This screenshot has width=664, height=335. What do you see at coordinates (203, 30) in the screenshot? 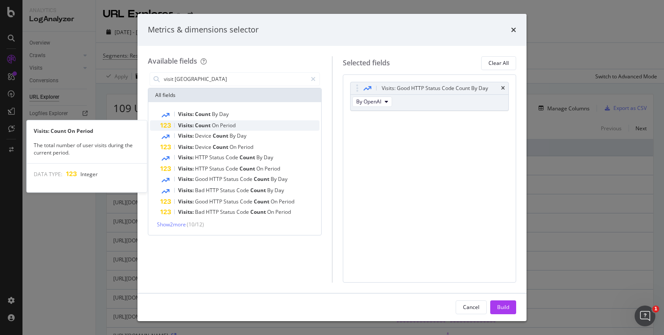
I see `div: Metrics & dimensions selector` at bounding box center [203, 30].